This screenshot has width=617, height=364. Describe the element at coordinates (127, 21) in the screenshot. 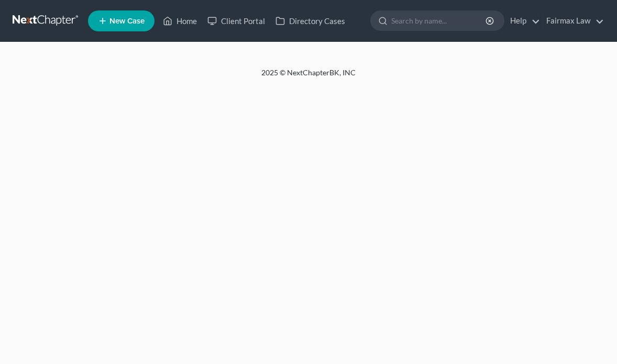

I see `span: New Case` at that location.